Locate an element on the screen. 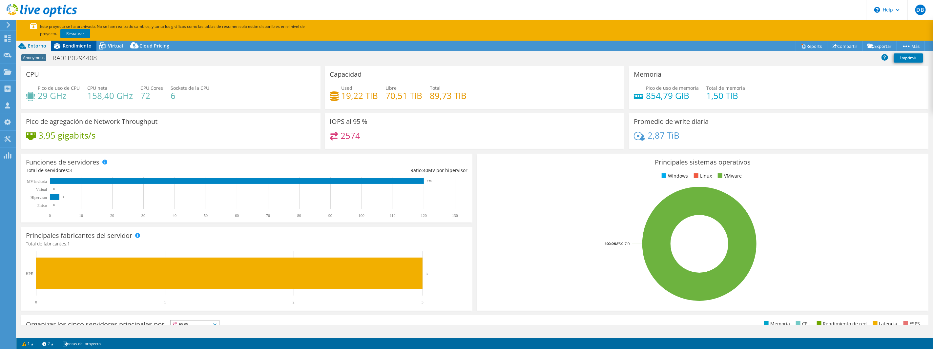 The image size is (933, 349). h4: 6 is located at coordinates (190, 96).